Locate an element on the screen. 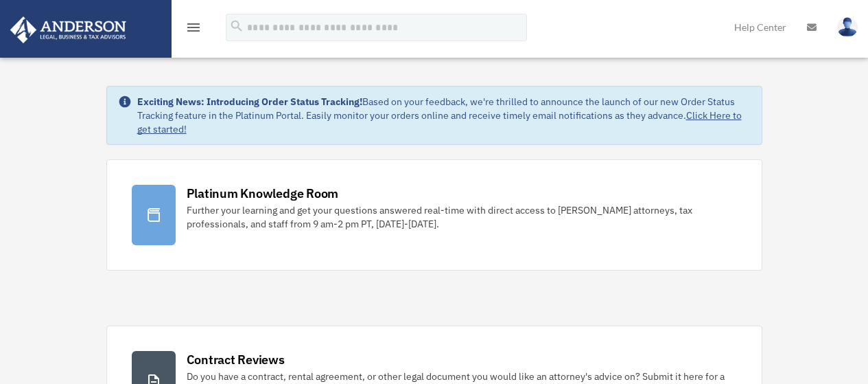  strong: Exciting News: Introducing Order Status Tracking! is located at coordinates (250, 101).